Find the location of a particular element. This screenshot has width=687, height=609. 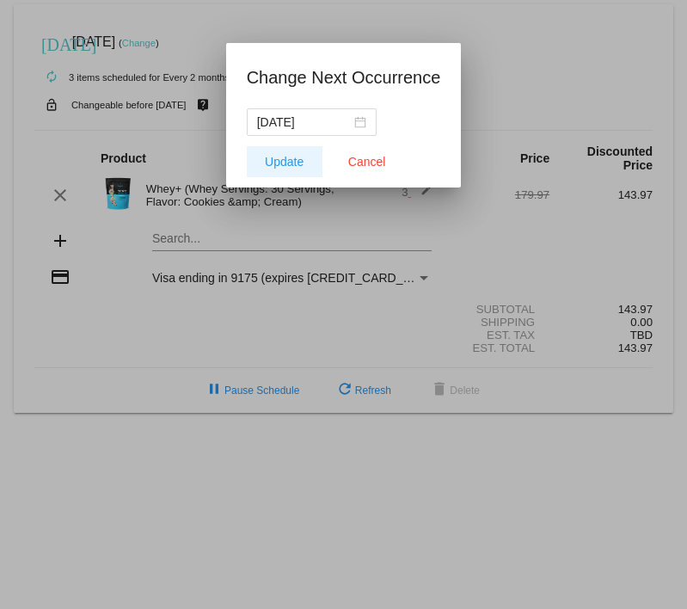

h1: Change Next Occurrence is located at coordinates (344, 77).